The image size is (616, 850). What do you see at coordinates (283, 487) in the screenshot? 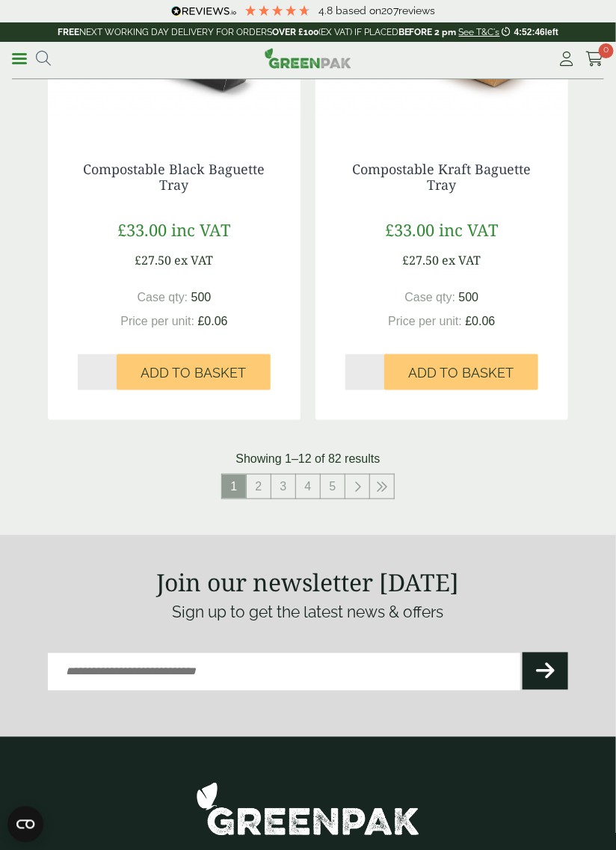
I see `a: 3` at bounding box center [283, 487].